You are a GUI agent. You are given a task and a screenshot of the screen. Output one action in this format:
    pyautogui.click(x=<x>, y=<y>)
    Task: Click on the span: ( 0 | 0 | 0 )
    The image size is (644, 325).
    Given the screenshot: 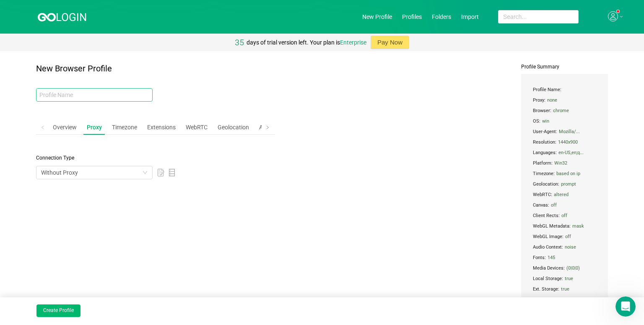 What is the action you would take?
    pyautogui.click(x=574, y=268)
    